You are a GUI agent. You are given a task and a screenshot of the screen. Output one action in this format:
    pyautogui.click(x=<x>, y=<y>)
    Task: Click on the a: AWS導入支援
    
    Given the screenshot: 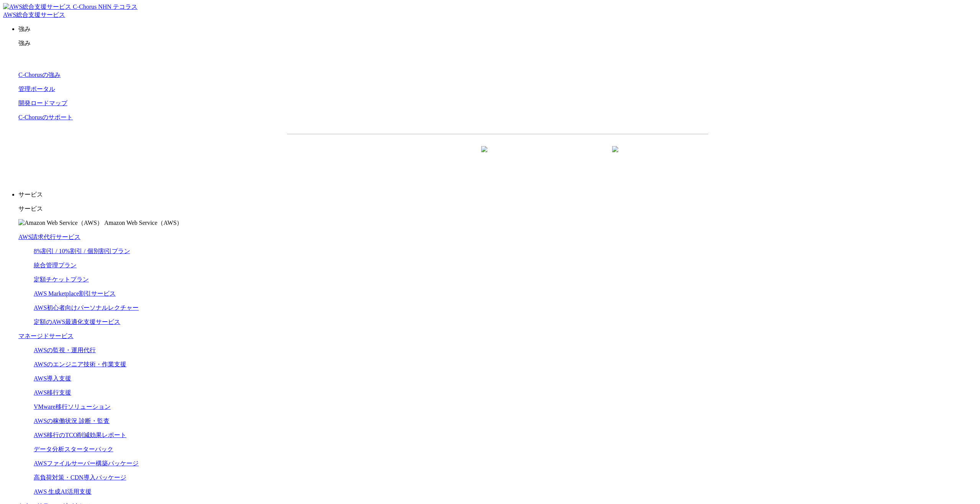 What is the action you would take?
    pyautogui.click(x=53, y=379)
    